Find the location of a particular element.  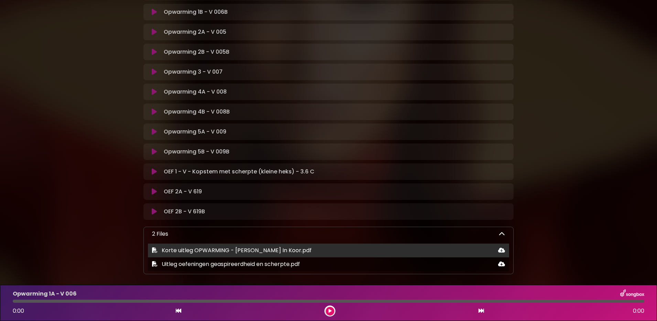

p: Opwarming 5A - V 009 is located at coordinates (195, 132).